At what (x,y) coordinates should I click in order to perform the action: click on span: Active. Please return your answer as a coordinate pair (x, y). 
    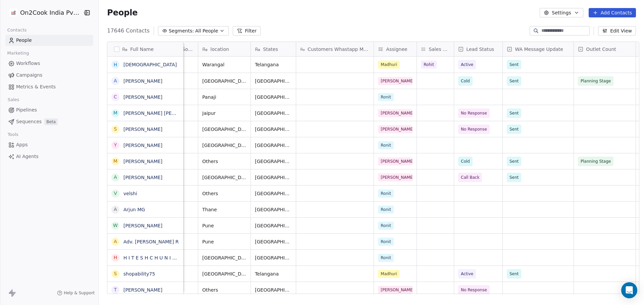
    Looking at the image, I should click on (467, 65).